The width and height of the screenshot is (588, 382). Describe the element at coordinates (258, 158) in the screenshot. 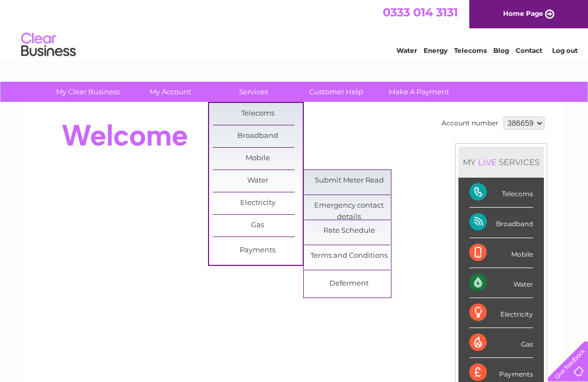

I see `a: Mobile` at that location.